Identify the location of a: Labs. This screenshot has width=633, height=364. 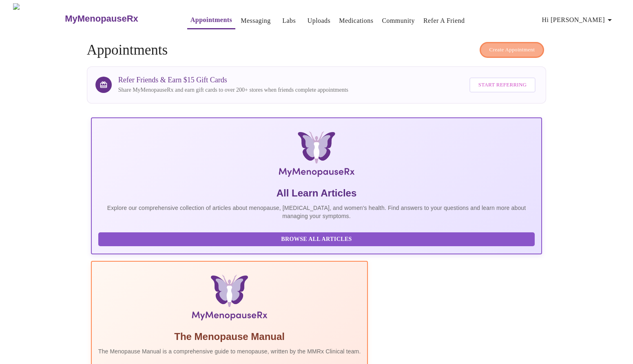
(289, 21).